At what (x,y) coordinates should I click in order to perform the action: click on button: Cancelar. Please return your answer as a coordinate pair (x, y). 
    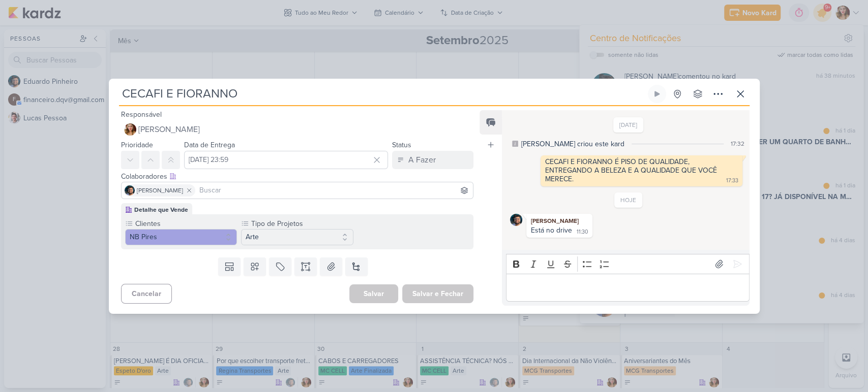
    Looking at the image, I should click on (146, 294).